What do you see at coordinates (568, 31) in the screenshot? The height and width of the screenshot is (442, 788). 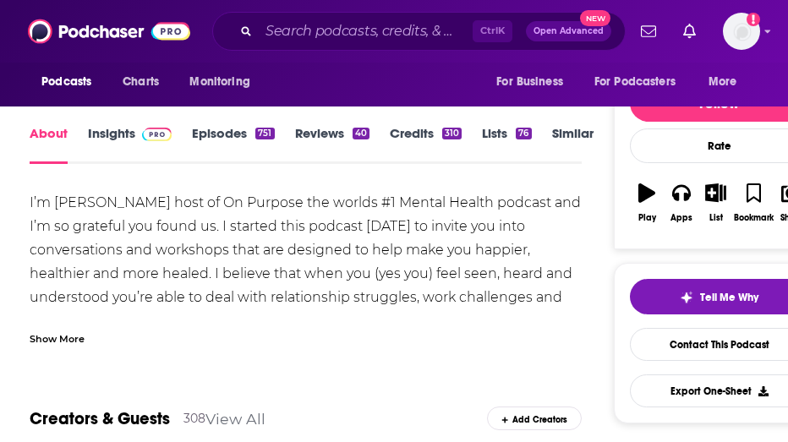 I see `span: Open Advanced` at bounding box center [568, 31].